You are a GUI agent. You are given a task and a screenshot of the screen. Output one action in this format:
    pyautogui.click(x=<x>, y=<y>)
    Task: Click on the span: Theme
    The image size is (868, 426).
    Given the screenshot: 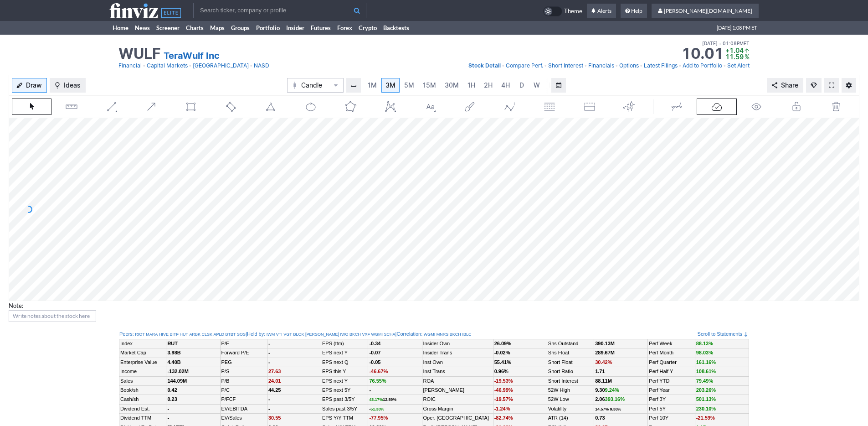 What is the action you would take?
    pyautogui.click(x=573, y=11)
    